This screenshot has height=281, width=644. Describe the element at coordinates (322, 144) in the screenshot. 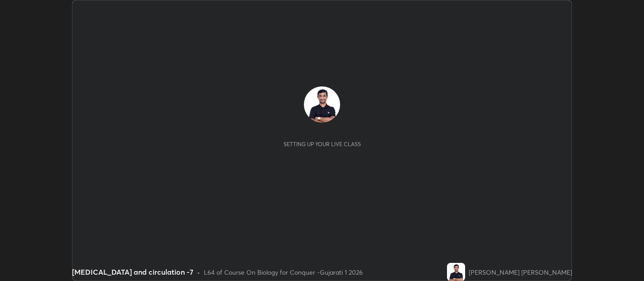

I see `div: Setting up your live class` at that location.